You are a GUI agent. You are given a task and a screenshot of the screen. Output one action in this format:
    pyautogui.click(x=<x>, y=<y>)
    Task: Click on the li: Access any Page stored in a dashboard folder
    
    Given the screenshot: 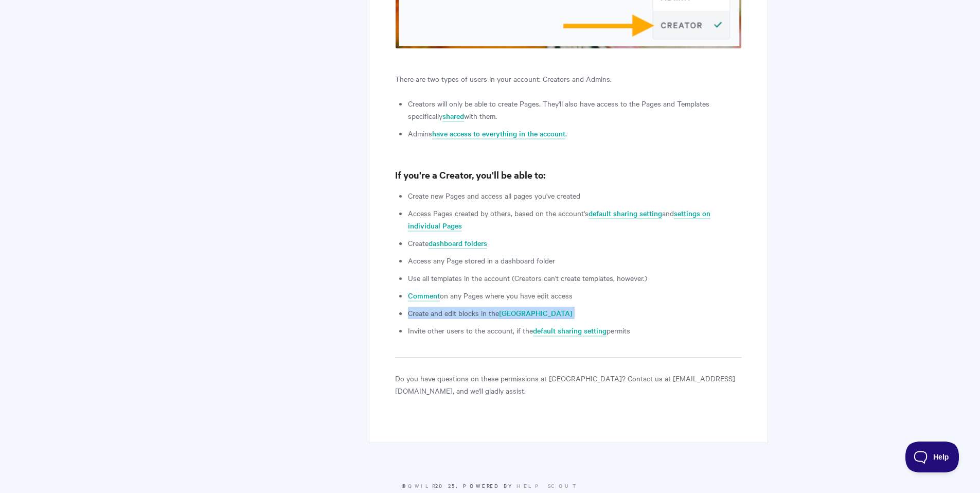 What is the action you would take?
    pyautogui.click(x=575, y=261)
    